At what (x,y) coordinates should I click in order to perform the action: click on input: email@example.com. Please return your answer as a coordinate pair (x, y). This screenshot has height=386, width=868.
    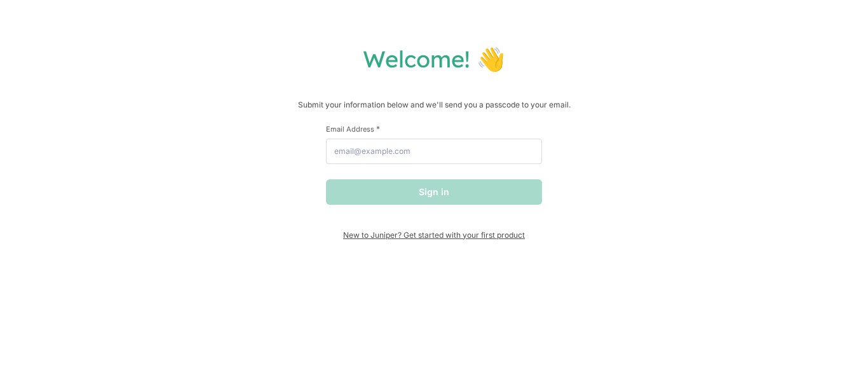
    Looking at the image, I should click on (434, 151).